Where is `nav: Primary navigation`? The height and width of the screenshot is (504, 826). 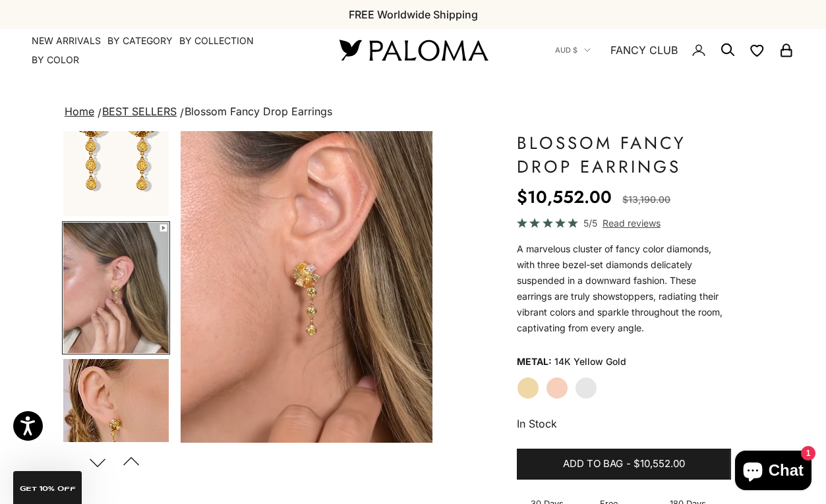
nav: Primary navigation is located at coordinates (169, 50).